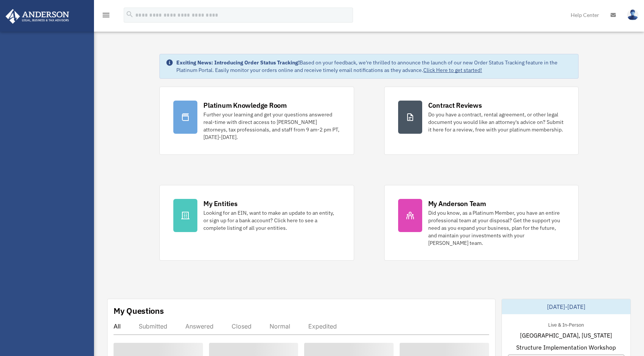  I want to click on img: Anderson Advisors Platinum Portal, so click(37, 16).